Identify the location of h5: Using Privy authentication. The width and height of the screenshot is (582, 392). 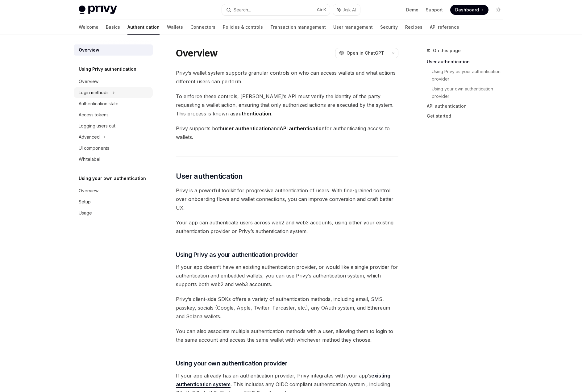
(107, 69).